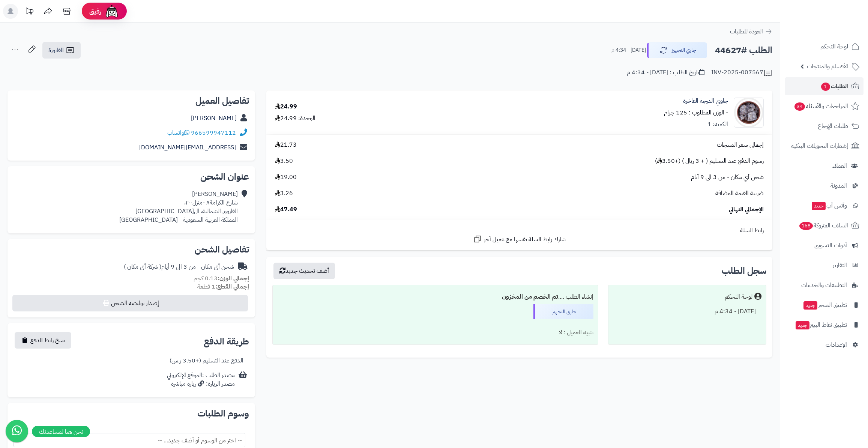  What do you see at coordinates (821, 106) in the screenshot?
I see `span: المراجعات والأسئلة` at bounding box center [821, 106].